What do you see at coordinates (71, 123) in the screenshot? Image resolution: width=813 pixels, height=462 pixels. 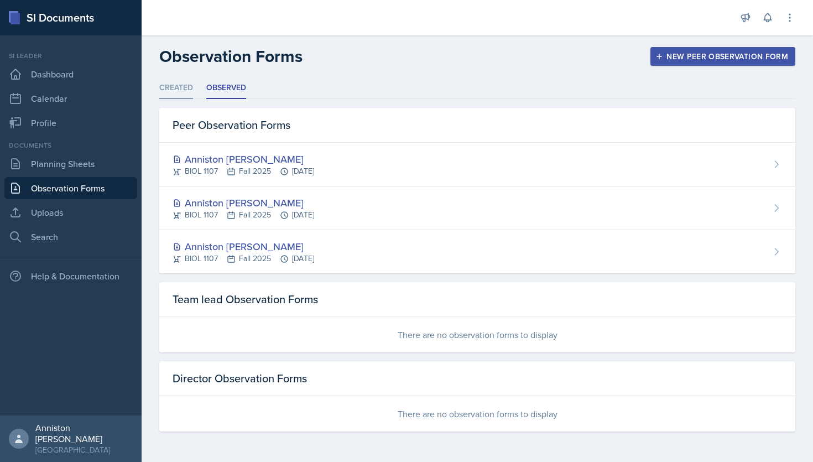 I see `a: Profile` at bounding box center [71, 123].